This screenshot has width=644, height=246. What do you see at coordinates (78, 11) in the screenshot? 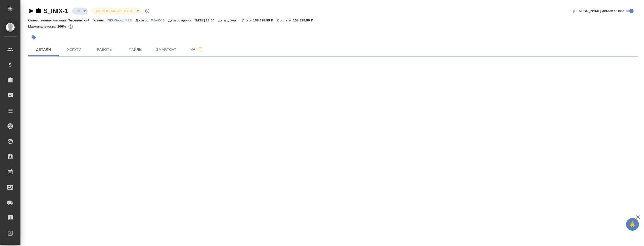
I see `button: ТЗ` at bounding box center [78, 11].